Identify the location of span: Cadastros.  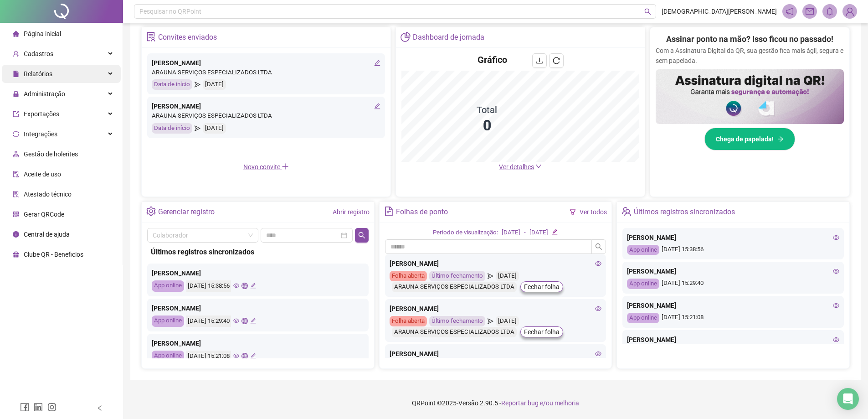
(38, 54).